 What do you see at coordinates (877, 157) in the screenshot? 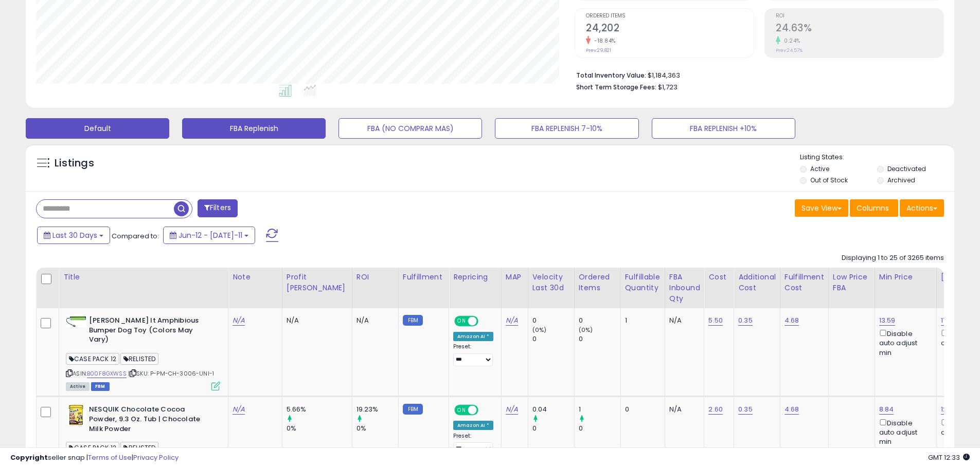
I see `p: Listing States:` at bounding box center [877, 157].